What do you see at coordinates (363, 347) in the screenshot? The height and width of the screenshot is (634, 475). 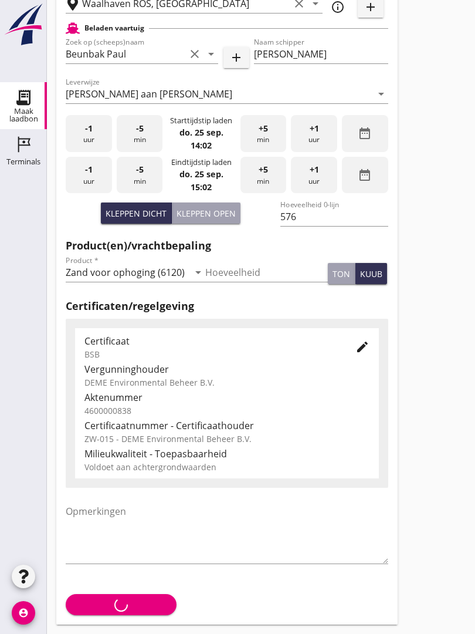 I see `i: edit` at bounding box center [363, 347].